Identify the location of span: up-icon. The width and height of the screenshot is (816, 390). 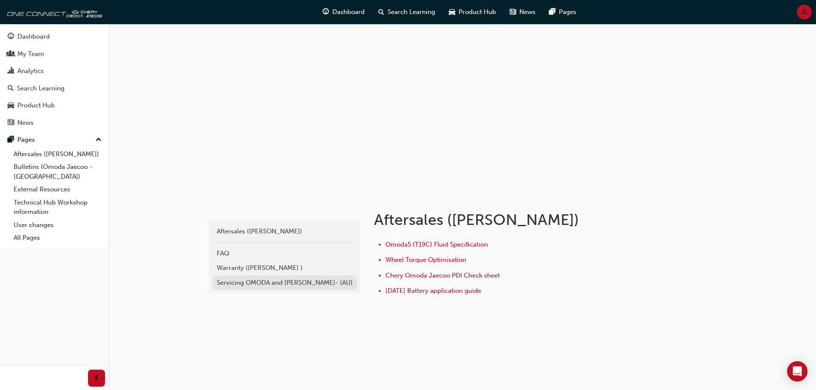
(99, 140).